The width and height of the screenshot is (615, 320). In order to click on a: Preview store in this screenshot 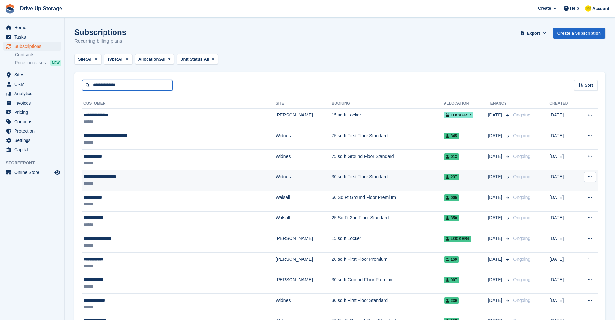, I will do `click(57, 172)`.